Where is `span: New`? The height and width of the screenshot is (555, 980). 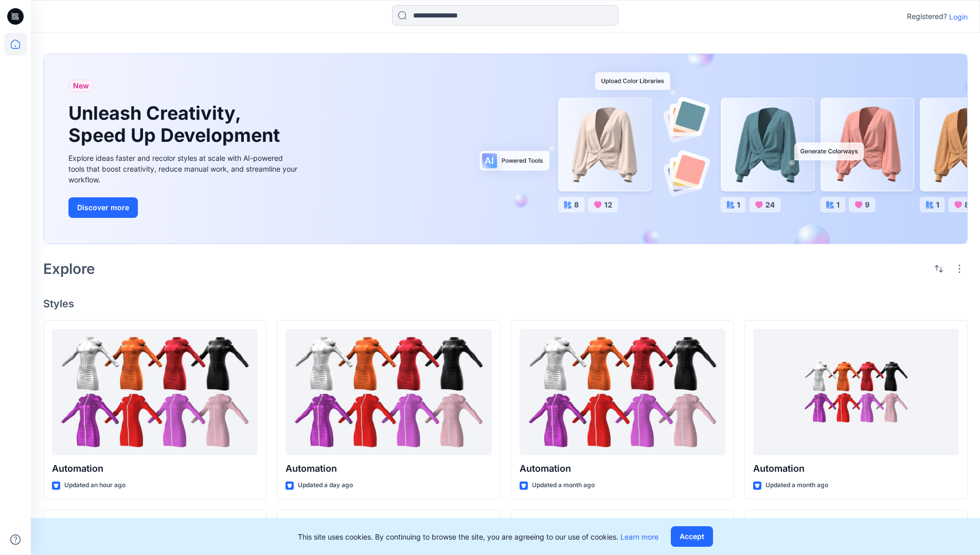
span: New is located at coordinates (81, 85).